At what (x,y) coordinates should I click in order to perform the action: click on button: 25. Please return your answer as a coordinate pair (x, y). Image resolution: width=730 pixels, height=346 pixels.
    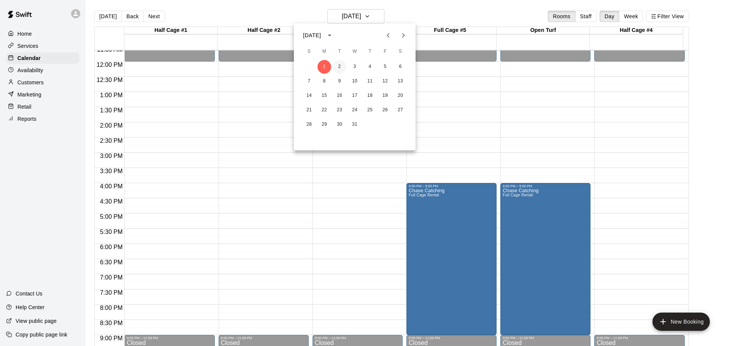
    Looking at the image, I should click on (370, 110).